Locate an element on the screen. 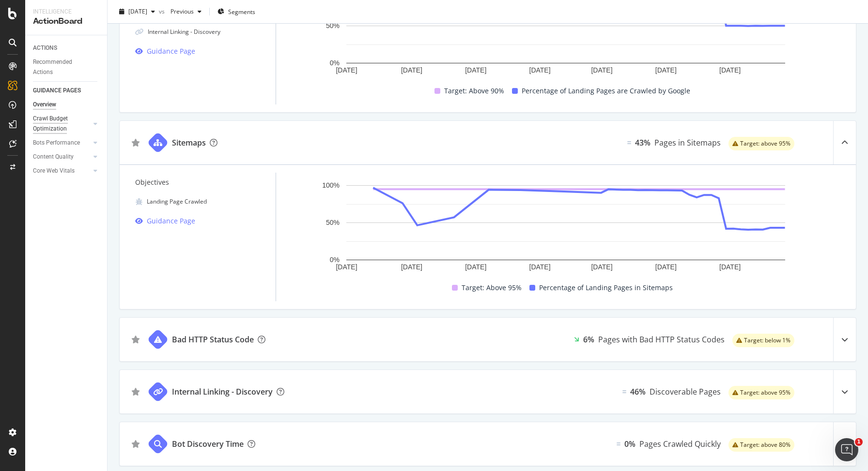  div: 43% is located at coordinates (643, 143).